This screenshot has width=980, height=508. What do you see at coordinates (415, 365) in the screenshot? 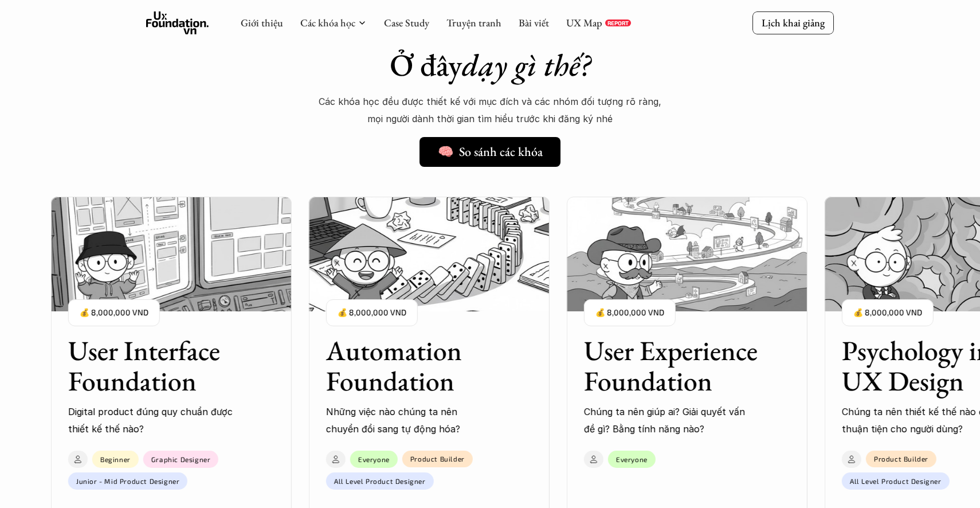
I see `h3: Automation Foundation` at bounding box center [415, 365].